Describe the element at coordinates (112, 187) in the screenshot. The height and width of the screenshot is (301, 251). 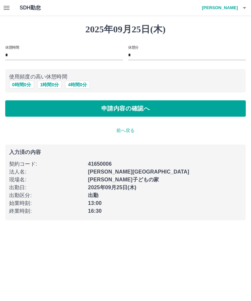
I see `b: 2025年09月25日(木)` at that location.